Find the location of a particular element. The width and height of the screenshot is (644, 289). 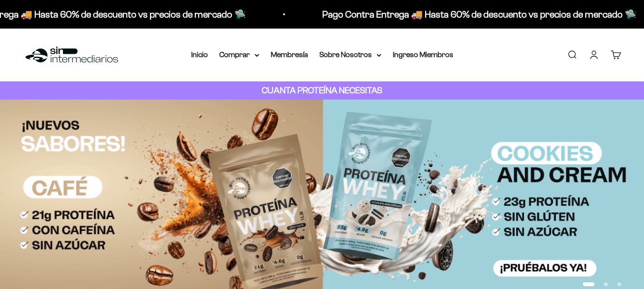

a: Ingreso Miembros is located at coordinates (423, 54).